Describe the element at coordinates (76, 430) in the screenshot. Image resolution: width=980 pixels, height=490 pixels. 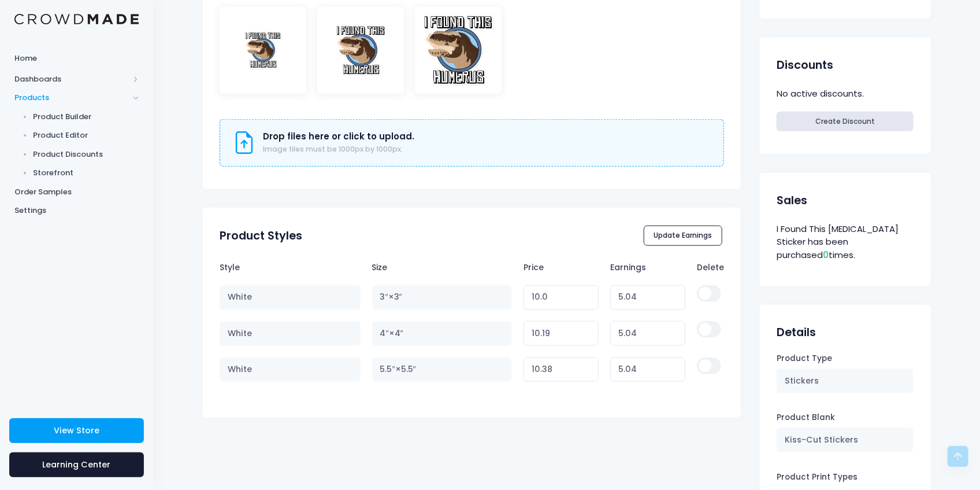
I see `a: View Store` at that location.